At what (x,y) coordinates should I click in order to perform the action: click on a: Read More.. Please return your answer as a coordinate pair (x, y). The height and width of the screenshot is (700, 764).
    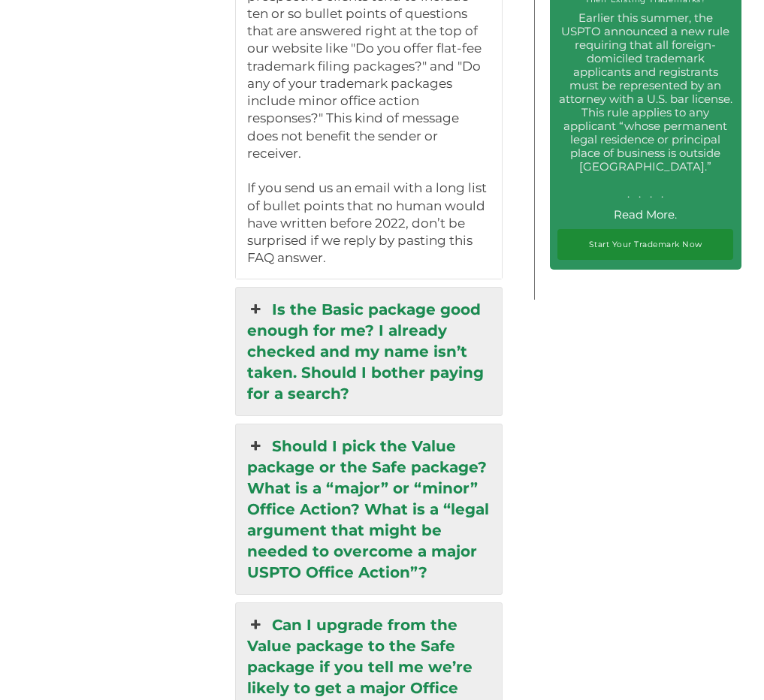
    Looking at the image, I should click on (645, 214).